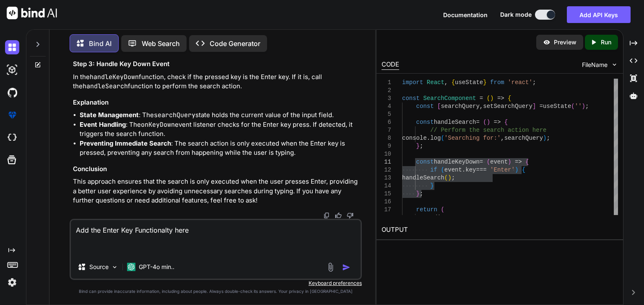  What do you see at coordinates (469, 83) in the screenshot?
I see `span: useState` at bounding box center [469, 83].